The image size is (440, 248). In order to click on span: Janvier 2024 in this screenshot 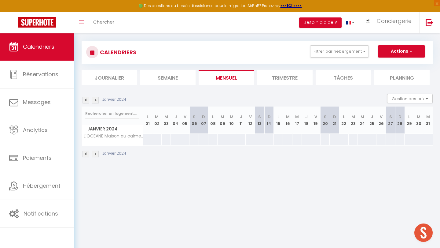, I will do `click(112, 129)`.